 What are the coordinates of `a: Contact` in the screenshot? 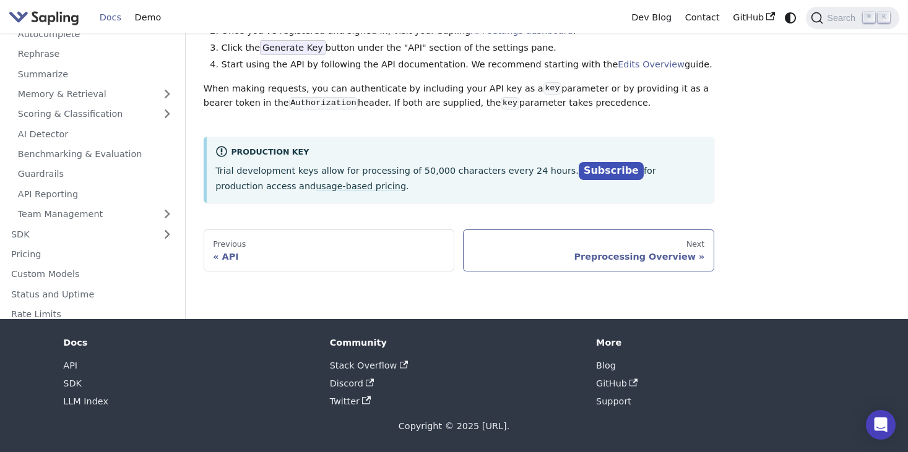 It's located at (702, 17).